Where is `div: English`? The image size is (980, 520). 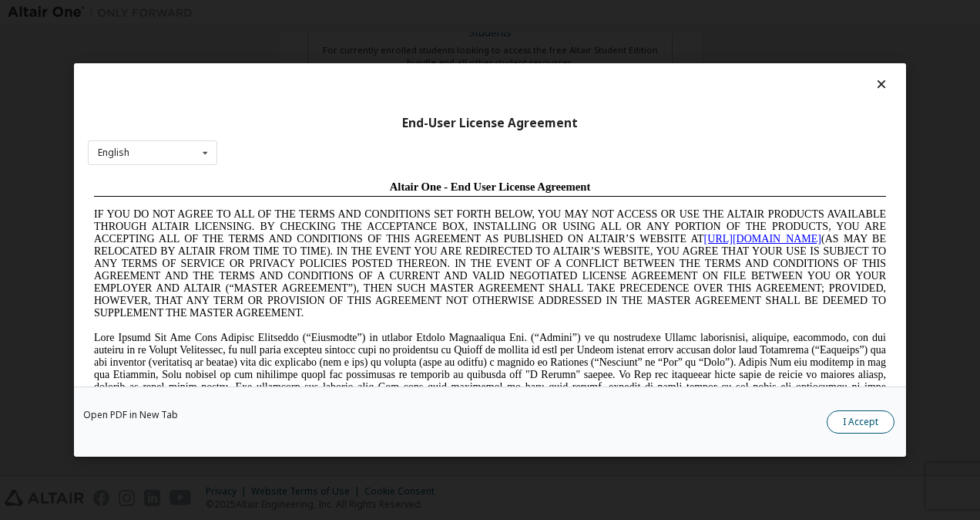 div: English is located at coordinates (113, 153).